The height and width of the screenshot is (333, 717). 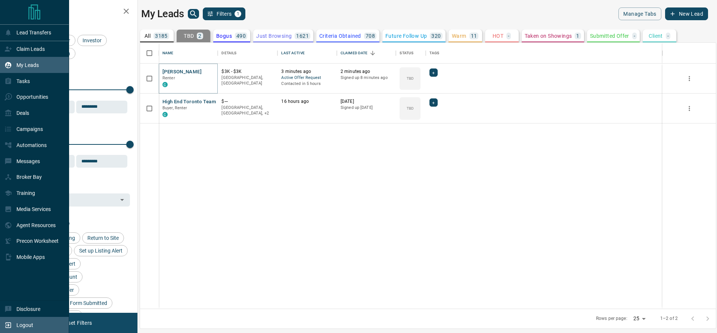 I want to click on p: 11, so click(x=474, y=36).